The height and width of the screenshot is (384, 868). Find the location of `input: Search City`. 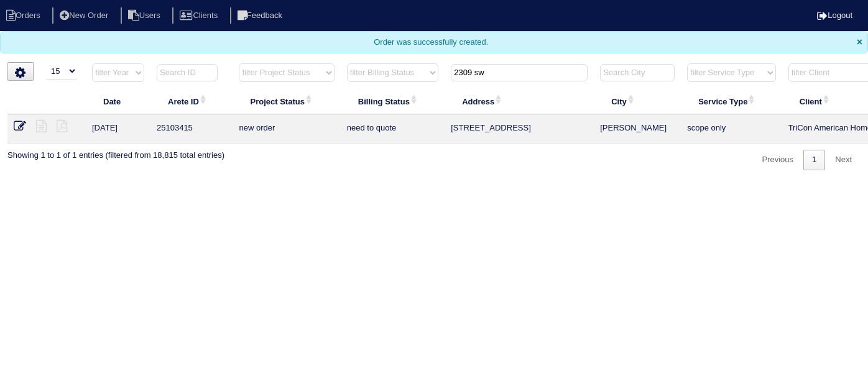

input: Search City is located at coordinates (637, 73).